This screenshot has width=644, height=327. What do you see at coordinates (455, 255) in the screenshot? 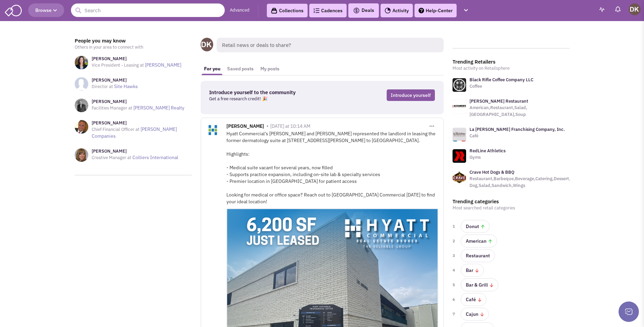
I see `span: 3` at bounding box center [455, 255].